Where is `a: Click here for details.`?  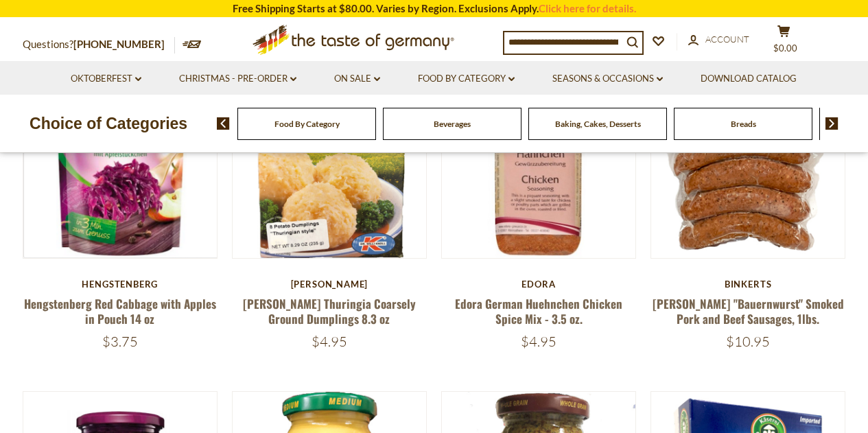 a: Click here for details. is located at coordinates (587, 8).